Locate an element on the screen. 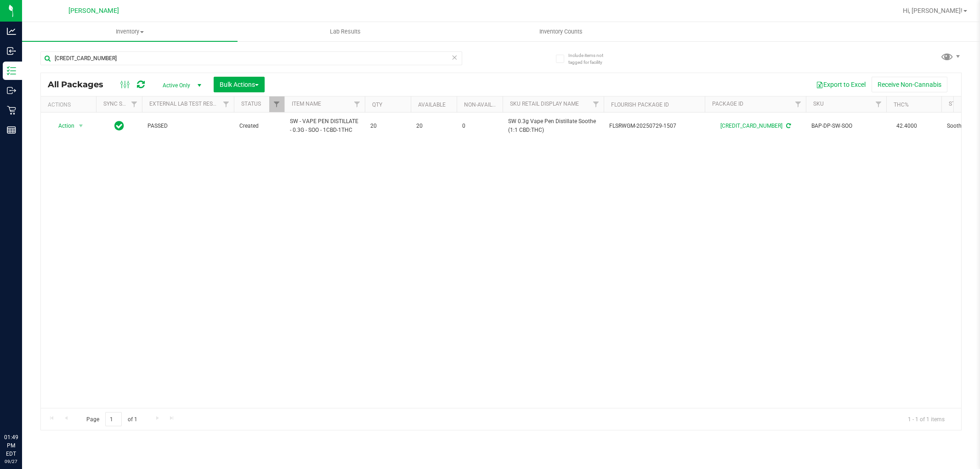 The image size is (980, 469). a: Item Name is located at coordinates (306, 104).